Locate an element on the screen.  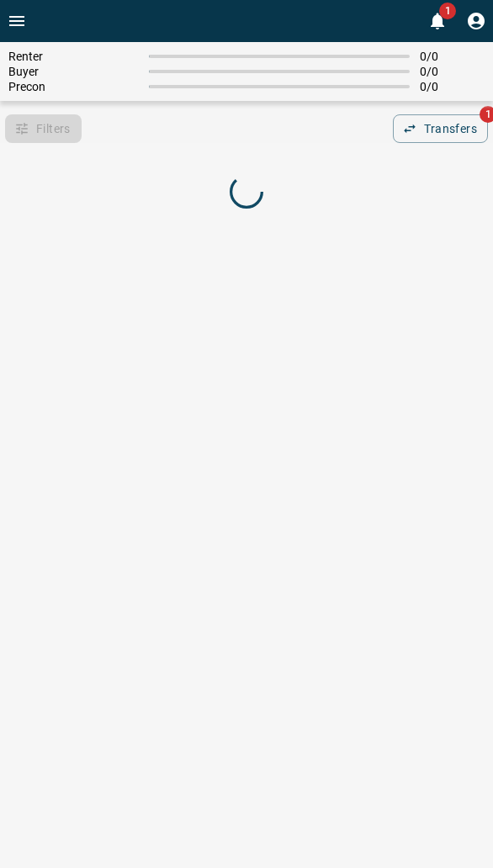
span: Precon is located at coordinates (73, 87).